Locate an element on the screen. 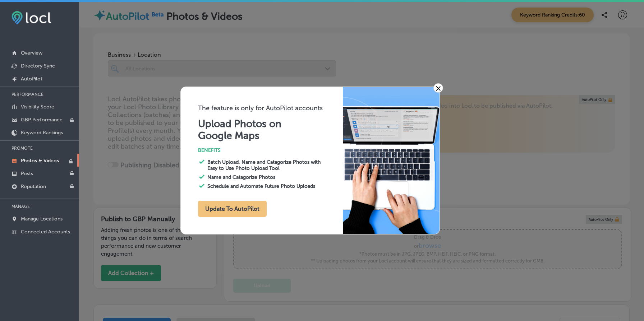 The height and width of the screenshot is (321, 644). p: Overview is located at coordinates (31, 53).